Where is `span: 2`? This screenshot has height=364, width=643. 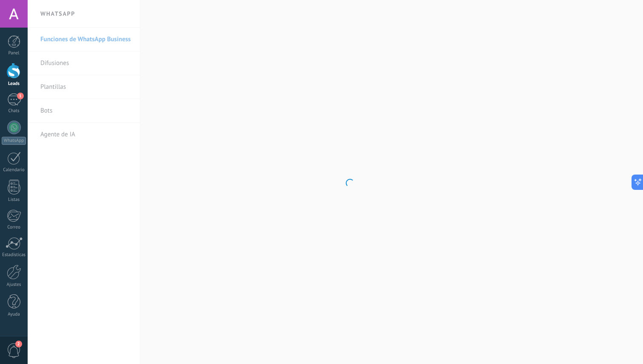 span: 2 is located at coordinates (18, 344).